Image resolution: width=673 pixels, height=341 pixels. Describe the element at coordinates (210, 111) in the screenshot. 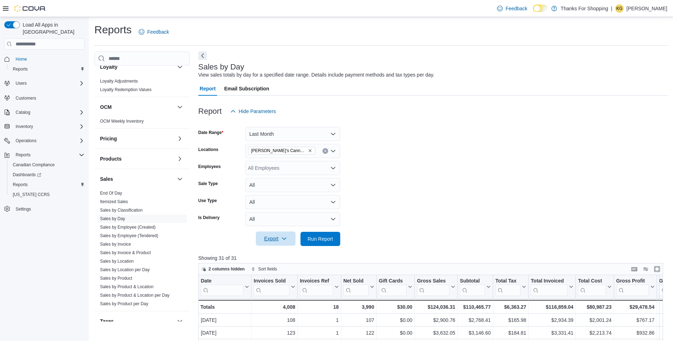

I see `h3: Report` at that location.